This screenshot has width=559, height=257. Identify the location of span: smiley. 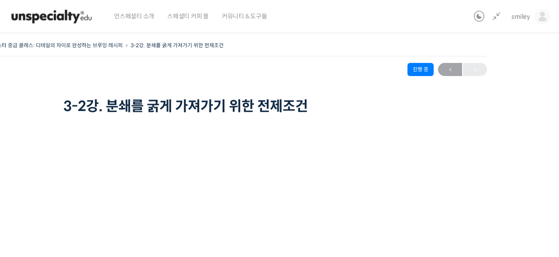
(520, 17).